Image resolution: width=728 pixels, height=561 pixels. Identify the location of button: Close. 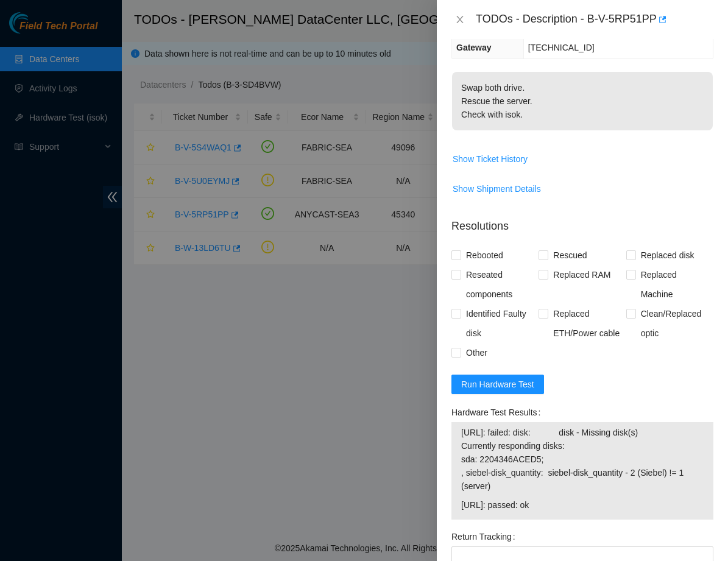
(460, 19).